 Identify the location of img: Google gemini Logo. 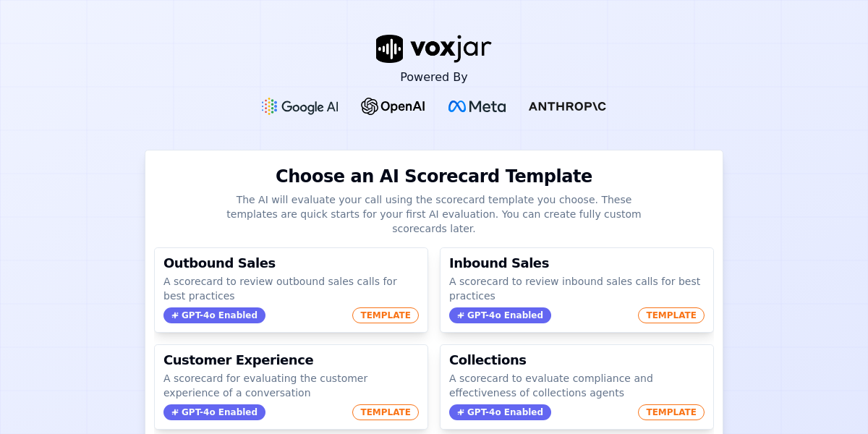
(300, 106).